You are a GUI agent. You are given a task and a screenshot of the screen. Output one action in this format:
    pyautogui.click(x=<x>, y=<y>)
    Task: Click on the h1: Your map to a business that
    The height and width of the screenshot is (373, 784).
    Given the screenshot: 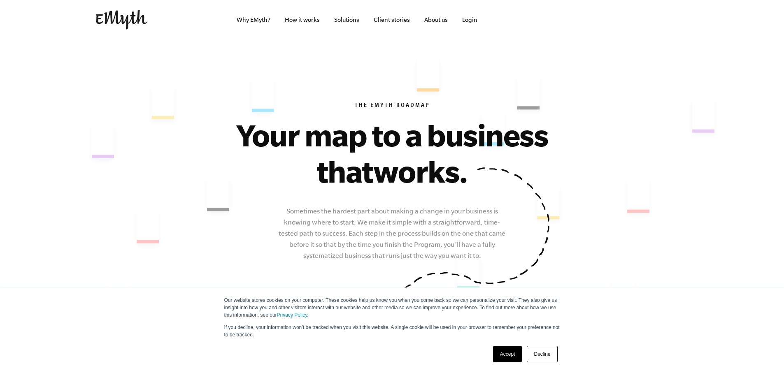 What is the action you would take?
    pyautogui.click(x=392, y=153)
    